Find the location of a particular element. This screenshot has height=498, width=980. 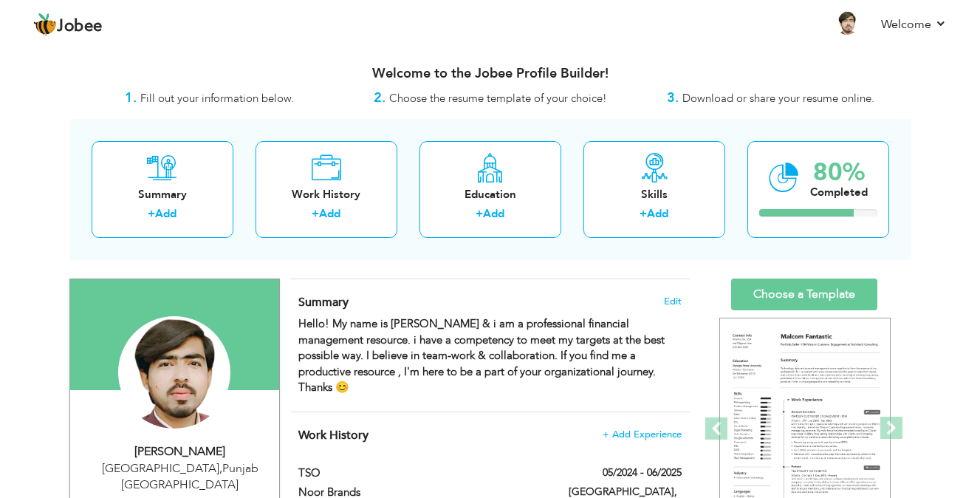

span: + Add Experience is located at coordinates (642, 435).